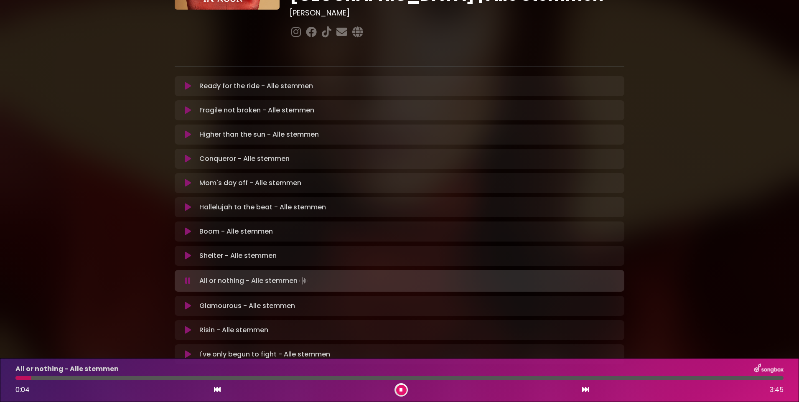 Image resolution: width=799 pixels, height=402 pixels. Describe the element at coordinates (769, 369) in the screenshot. I see `img: songbox-logo-white.png` at that location.